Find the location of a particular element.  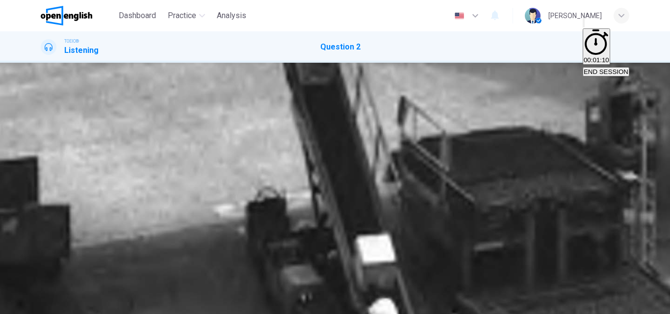

button: 00:01:10 is located at coordinates (596, 47).